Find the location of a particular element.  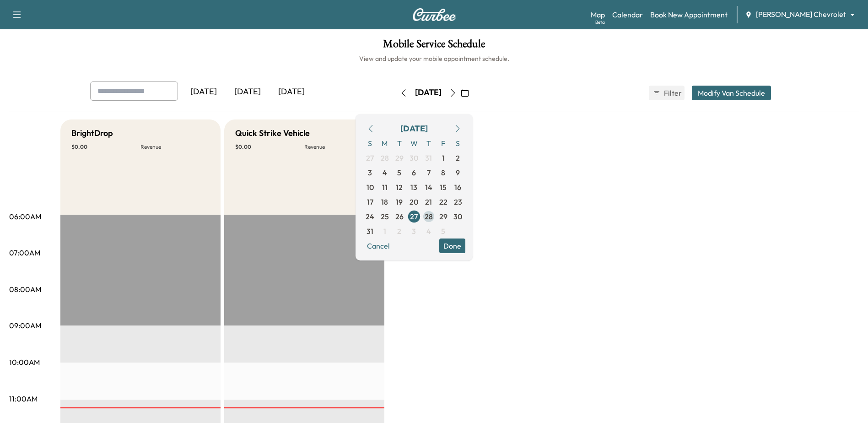

img: Curbee Logo is located at coordinates (434, 15).